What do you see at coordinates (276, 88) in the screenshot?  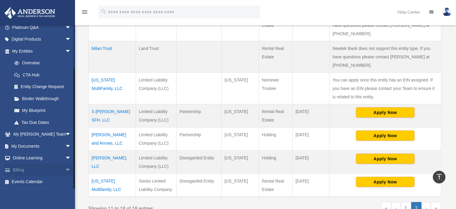 I see `td: Nominee Trustee` at bounding box center [276, 88].